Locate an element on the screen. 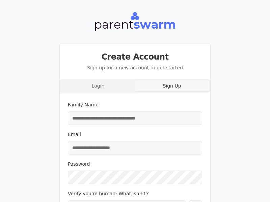  img: Parentswarm is located at coordinates (135, 22).